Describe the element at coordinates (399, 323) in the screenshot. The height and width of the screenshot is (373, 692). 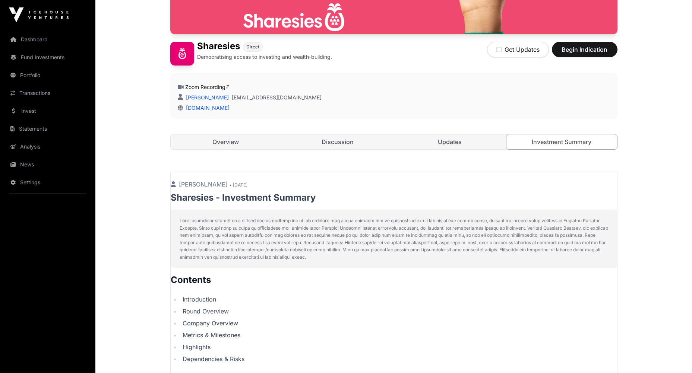
I see `li: Company Overview` at that location.